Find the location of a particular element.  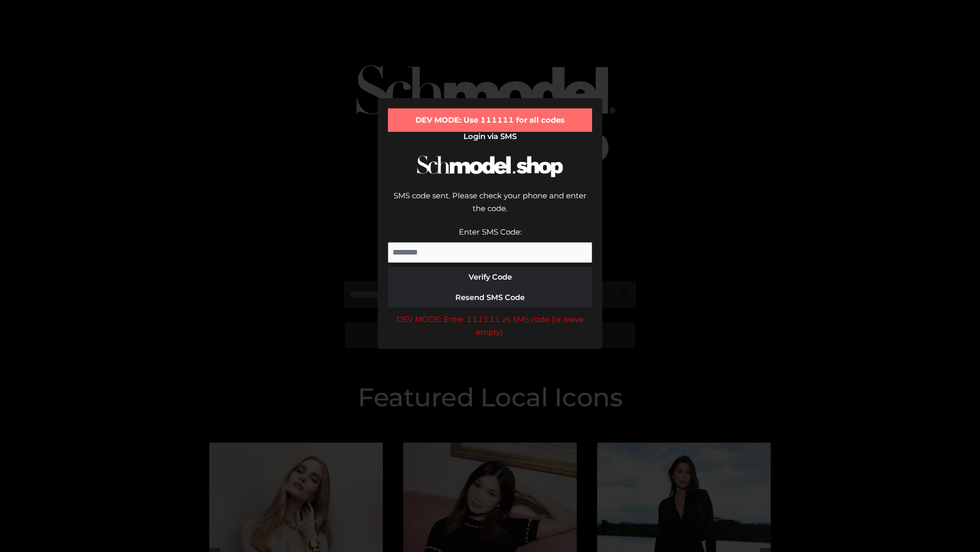

img: Schmodel Logo is located at coordinates (490, 166).